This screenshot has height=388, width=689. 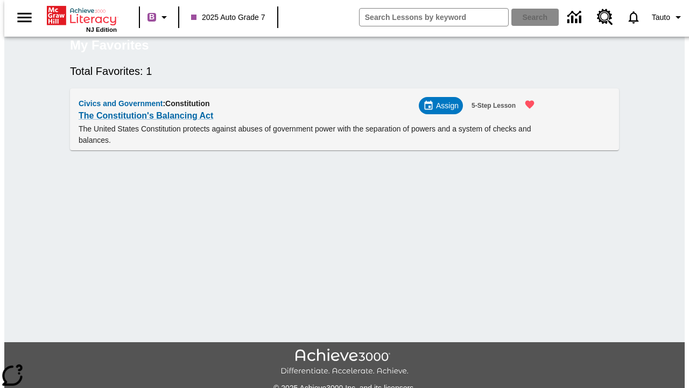 What do you see at coordinates (82, 16) in the screenshot?
I see `a: Home` at bounding box center [82, 16].